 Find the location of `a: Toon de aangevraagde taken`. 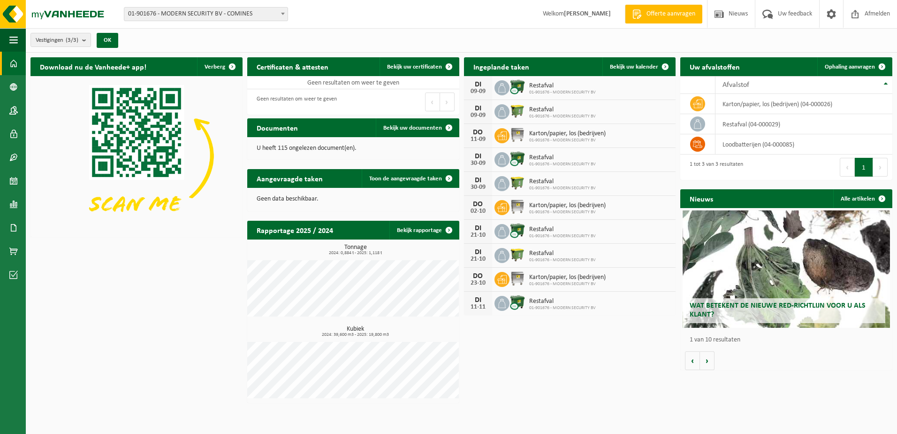

a: Toon de aangevraagde taken is located at coordinates (410, 178).